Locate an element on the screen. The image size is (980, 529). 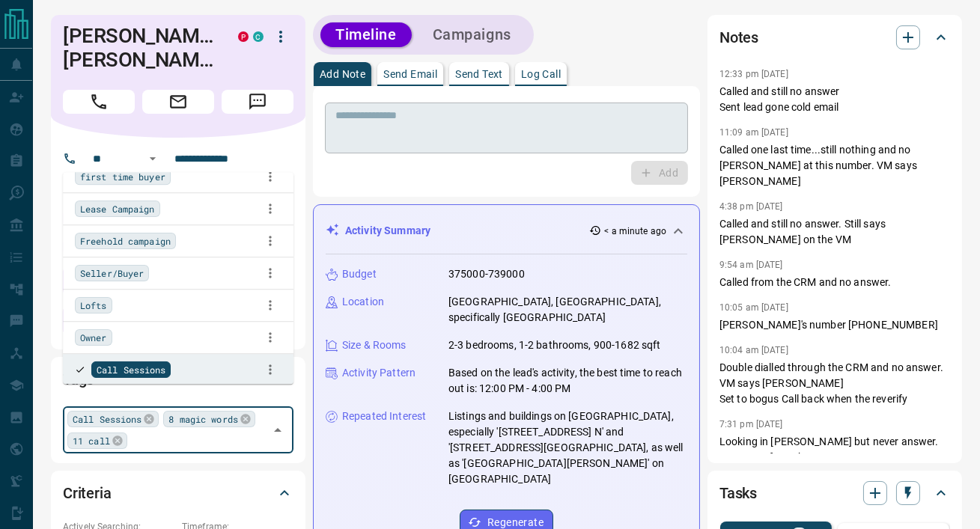
span: Owner is located at coordinates (94, 338).